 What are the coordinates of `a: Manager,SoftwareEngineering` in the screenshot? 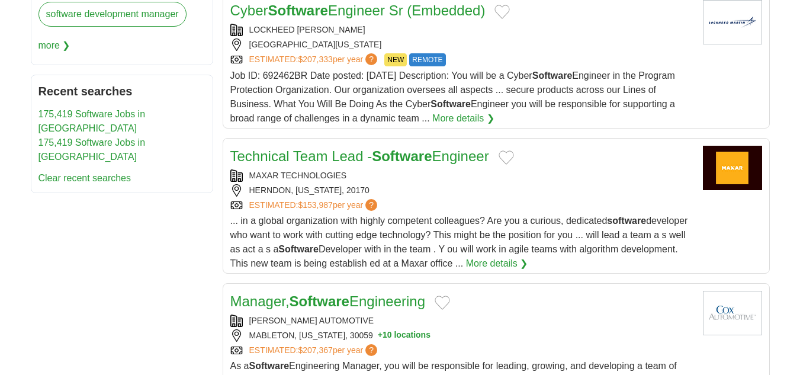 It's located at (328, 301).